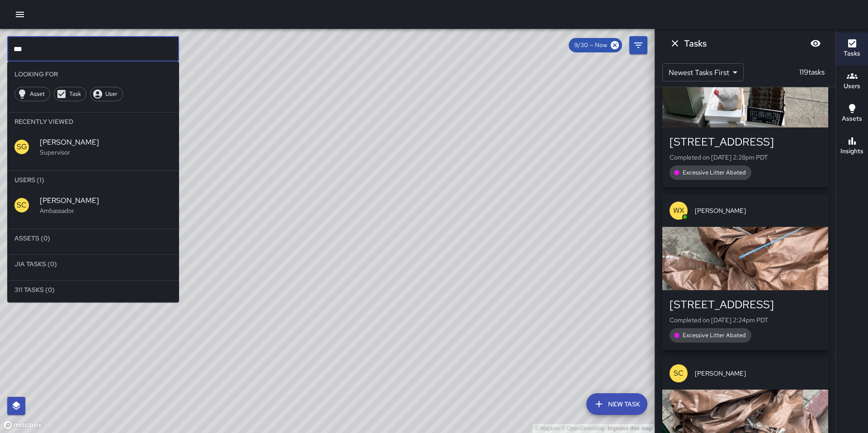  I want to click on p: Supervisor, so click(106, 152).